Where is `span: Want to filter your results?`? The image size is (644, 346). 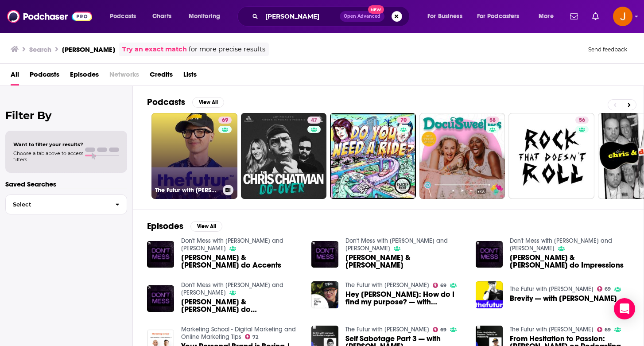
span: Want to filter your results? is located at coordinates (48, 145).